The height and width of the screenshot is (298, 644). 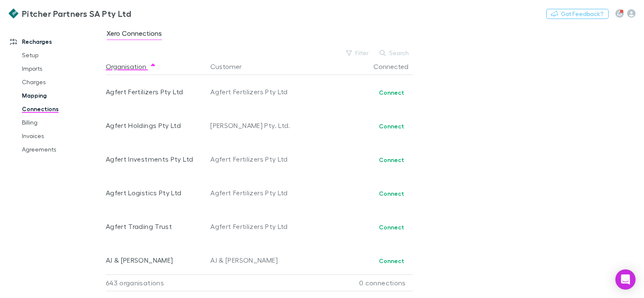 What do you see at coordinates (156, 282) in the screenshot?
I see `div: 643 organisations` at bounding box center [156, 282].